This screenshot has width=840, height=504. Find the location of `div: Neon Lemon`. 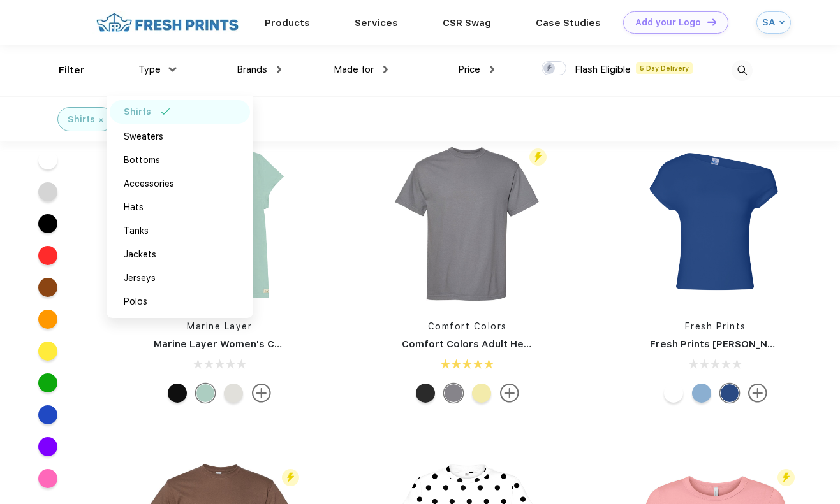

div: Neon Lemon is located at coordinates (481, 393).